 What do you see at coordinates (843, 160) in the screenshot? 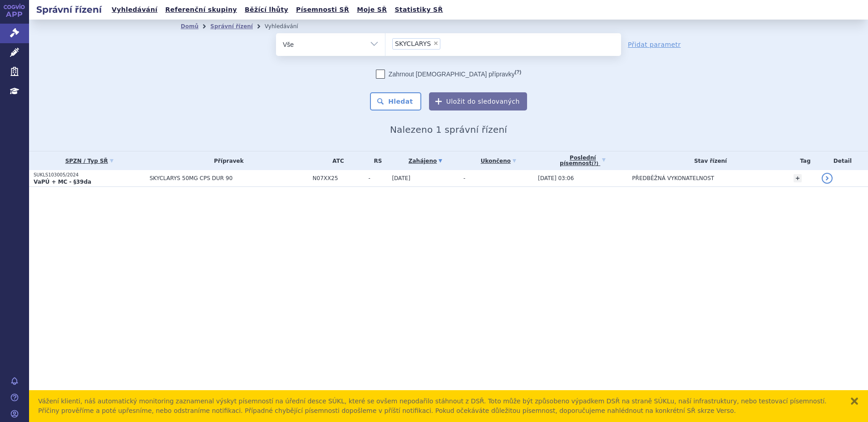
I see `th: Detail` at bounding box center [843, 160].